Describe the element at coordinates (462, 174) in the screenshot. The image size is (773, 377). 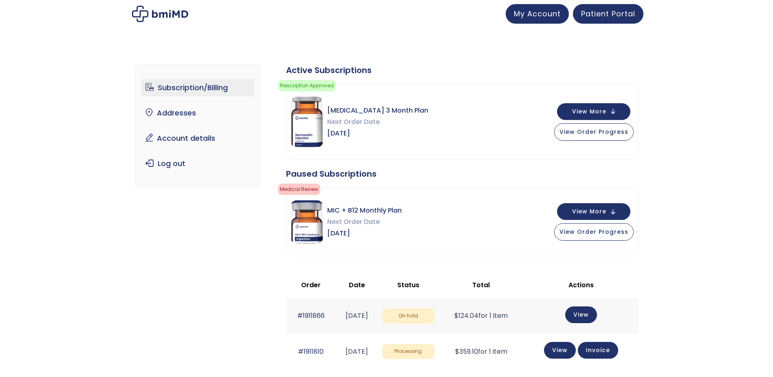
I see `div: Paused Subscriptions` at that location.